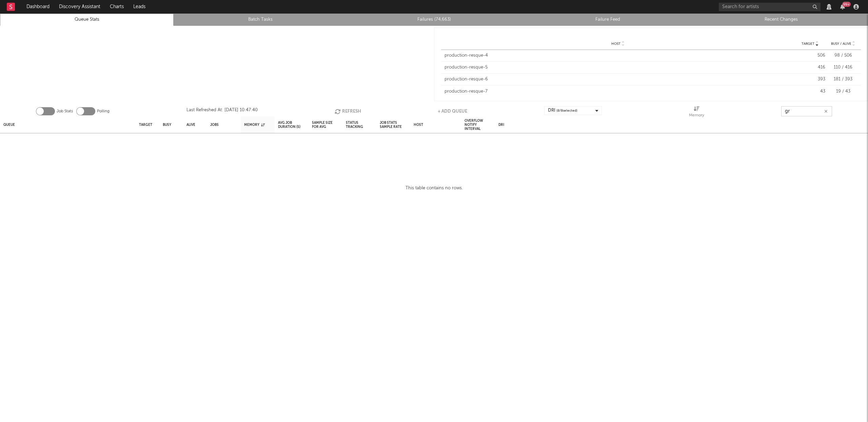 The image size is (868, 422). I want to click on div: 110 / 416, so click(843, 68).